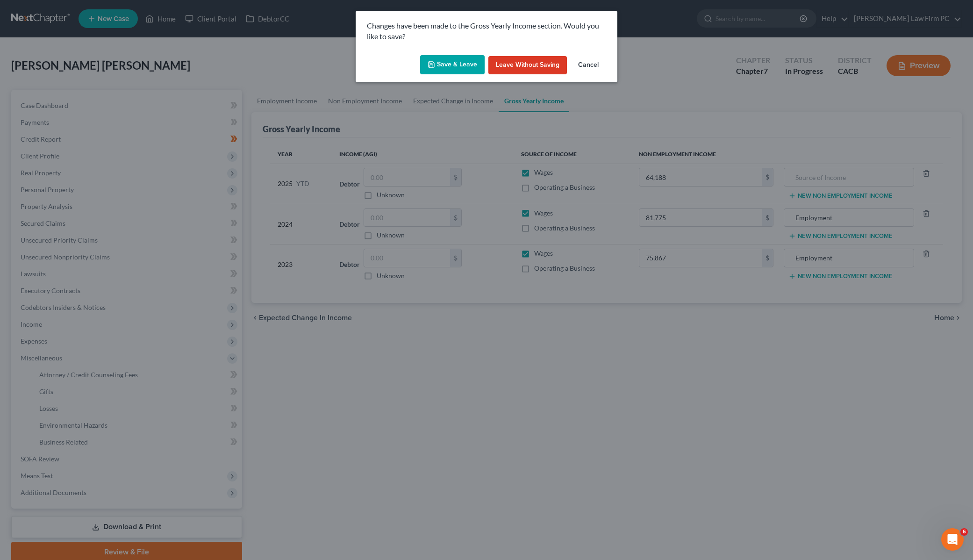 This screenshot has width=973, height=560. What do you see at coordinates (964, 532) in the screenshot?
I see `span: 6` at bounding box center [964, 532].